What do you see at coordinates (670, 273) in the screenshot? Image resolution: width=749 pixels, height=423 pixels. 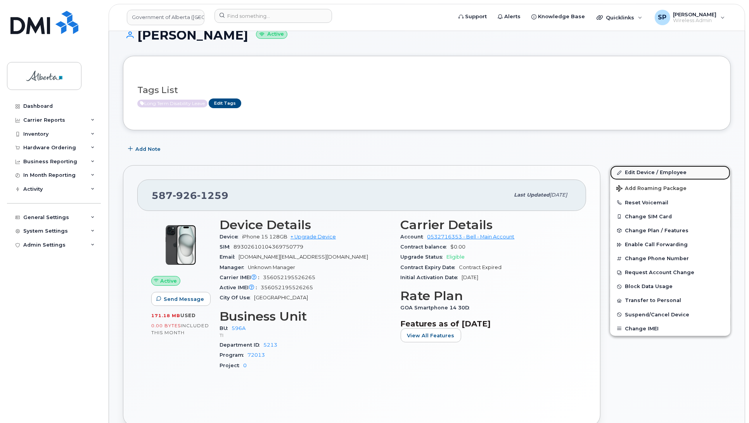 I see `button: Request Account Change` at bounding box center [670, 273].